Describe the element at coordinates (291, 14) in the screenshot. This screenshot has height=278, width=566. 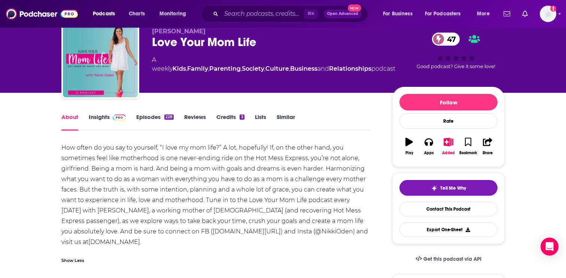
I see `div: Search podcasts, credits, & more...` at that location.